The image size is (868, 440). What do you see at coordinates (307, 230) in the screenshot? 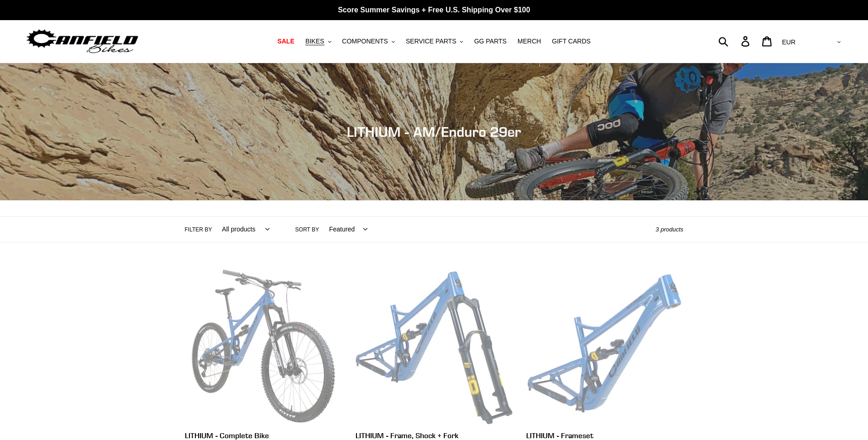
I see `label: Sort by` at bounding box center [307, 230].